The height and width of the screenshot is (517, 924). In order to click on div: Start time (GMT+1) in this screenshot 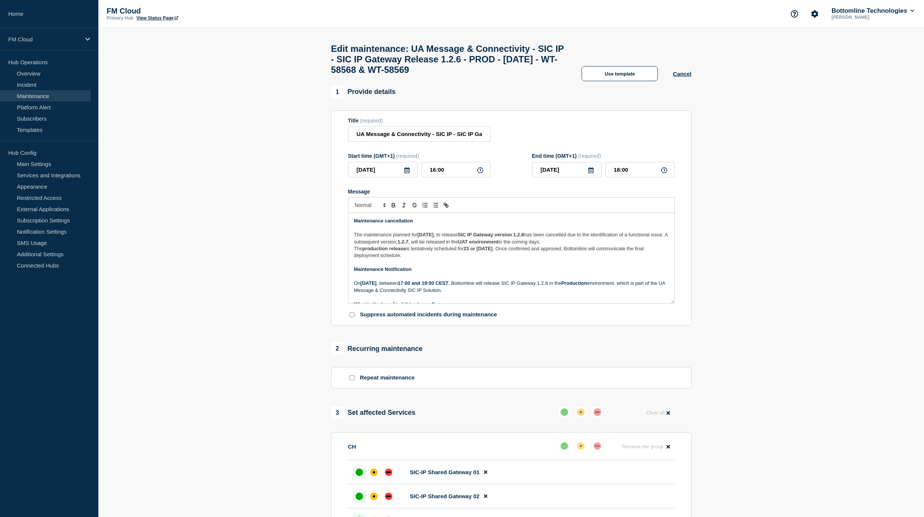, I will do `click(419, 156)`.